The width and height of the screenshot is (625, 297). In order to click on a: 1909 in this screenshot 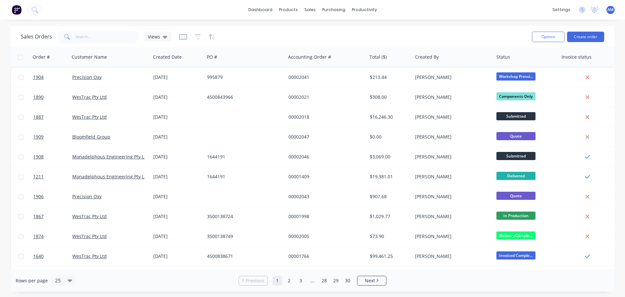, I will do `click(53, 137)`.